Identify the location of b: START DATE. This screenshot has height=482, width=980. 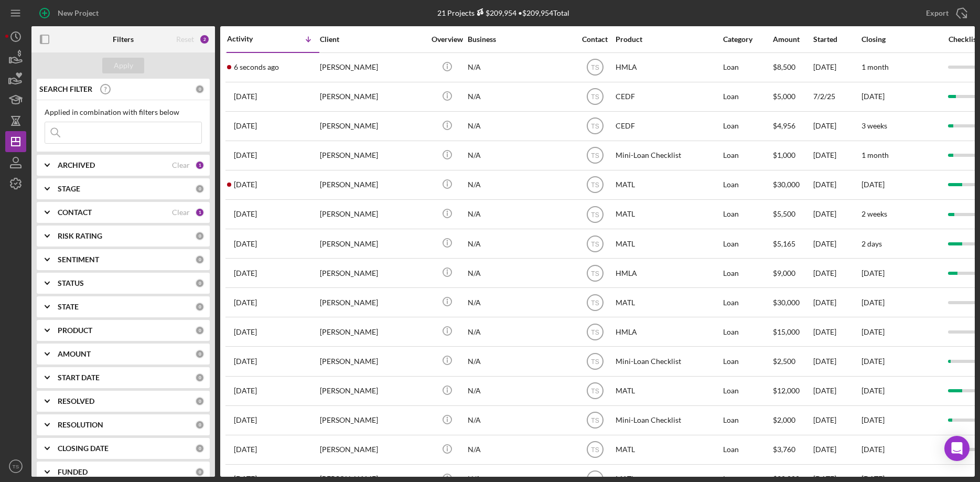
(79, 378).